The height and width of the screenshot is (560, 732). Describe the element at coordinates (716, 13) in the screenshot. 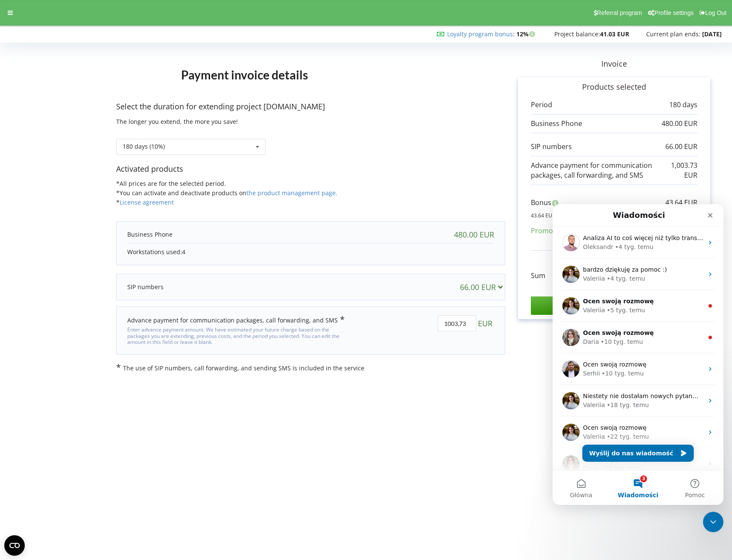

I see `span: Log Out` at that location.